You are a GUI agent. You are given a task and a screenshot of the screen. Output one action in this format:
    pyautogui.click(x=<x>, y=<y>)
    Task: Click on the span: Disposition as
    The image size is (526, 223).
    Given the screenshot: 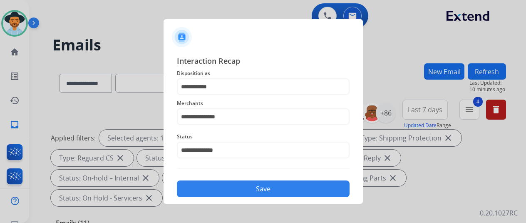 What is the action you would take?
    pyautogui.click(x=263, y=73)
    